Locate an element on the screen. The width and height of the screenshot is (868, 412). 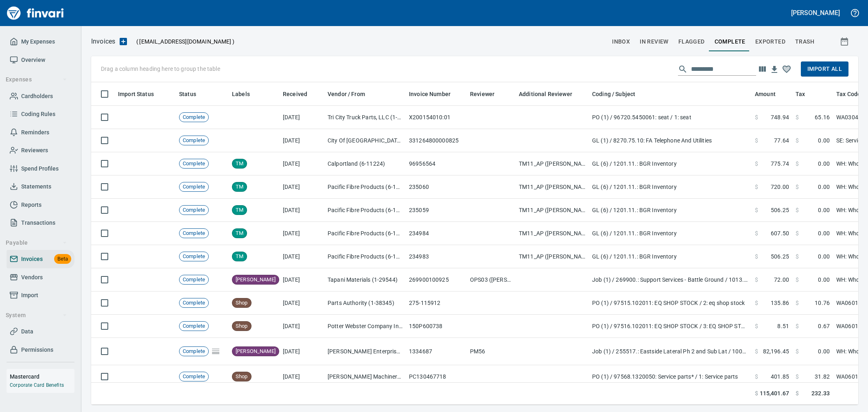
td: 269900100925 is located at coordinates (436, 279).